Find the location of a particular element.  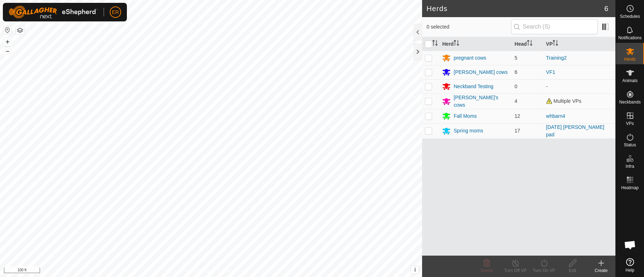

span: 4 is located at coordinates (516, 101).